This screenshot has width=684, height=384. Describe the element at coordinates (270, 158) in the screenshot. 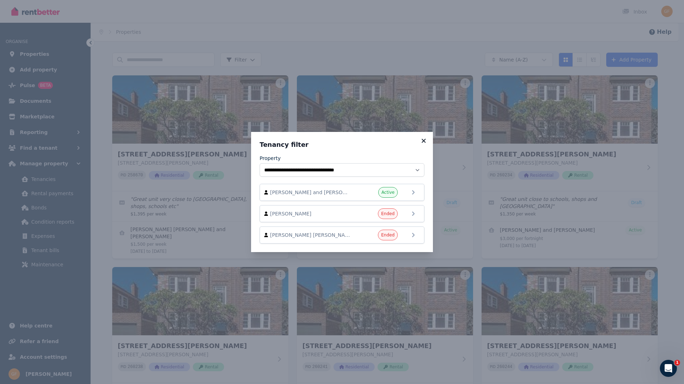

I see `label: Property` at that location.